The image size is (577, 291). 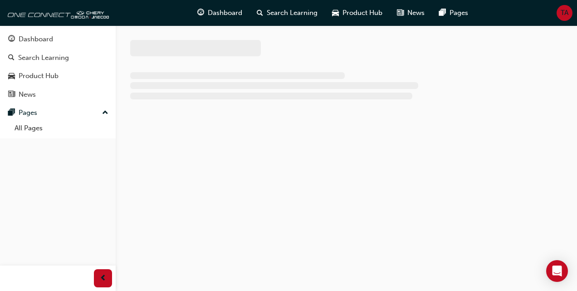 What do you see at coordinates (44, 58) in the screenshot?
I see `div: Search Learning` at bounding box center [44, 58].